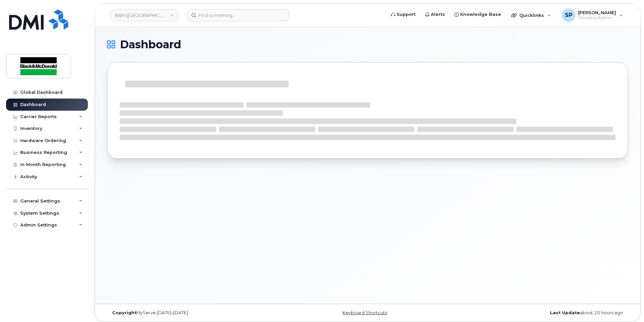 Image resolution: width=644 pixels, height=322 pixels. I want to click on div: about 20 hours ago, so click(541, 313).